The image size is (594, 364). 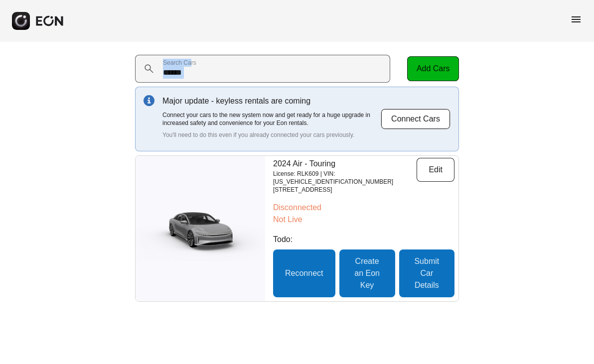 I want to click on img: car, so click(x=201, y=229).